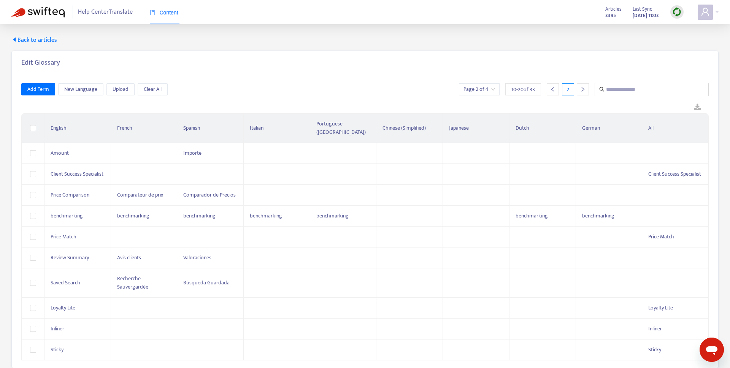  I want to click on span: Avis clients, so click(129, 257).